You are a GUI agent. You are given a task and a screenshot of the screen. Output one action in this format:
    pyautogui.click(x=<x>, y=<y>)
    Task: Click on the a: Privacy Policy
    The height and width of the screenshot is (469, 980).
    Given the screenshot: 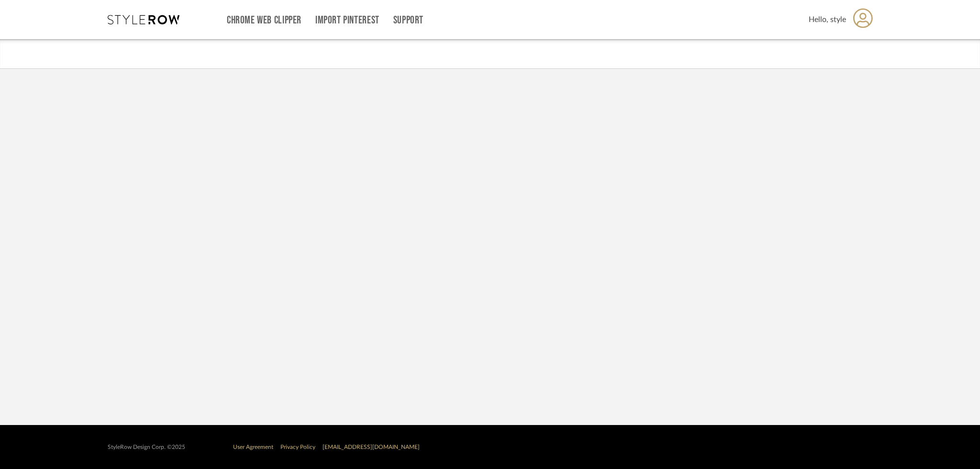 What is the action you would take?
    pyautogui.click(x=298, y=447)
    